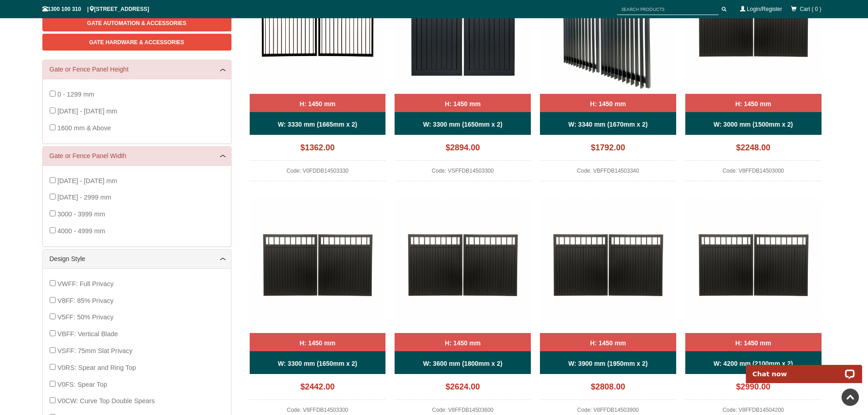 The width and height of the screenshot is (868, 415). What do you see at coordinates (85, 317) in the screenshot?
I see `span: V5FF: 50% Privacy` at bounding box center [85, 317].